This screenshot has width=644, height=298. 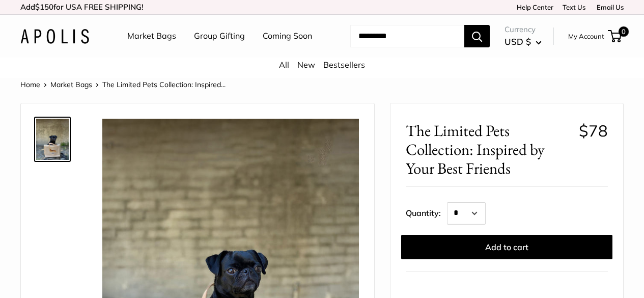 What do you see at coordinates (477, 36) in the screenshot?
I see `button: Search` at bounding box center [477, 36].